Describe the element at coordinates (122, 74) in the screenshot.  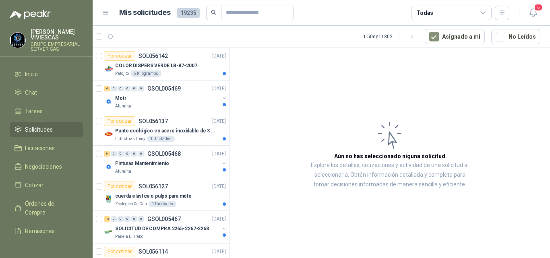
I see `p: Patojito` at that location.